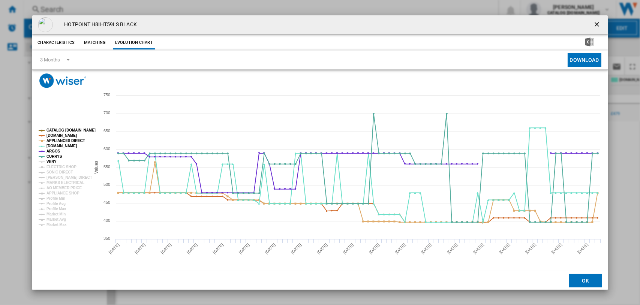 This screenshot has width=640, height=305. Describe the element at coordinates (95, 43) in the screenshot. I see `button: Matching` at that location.